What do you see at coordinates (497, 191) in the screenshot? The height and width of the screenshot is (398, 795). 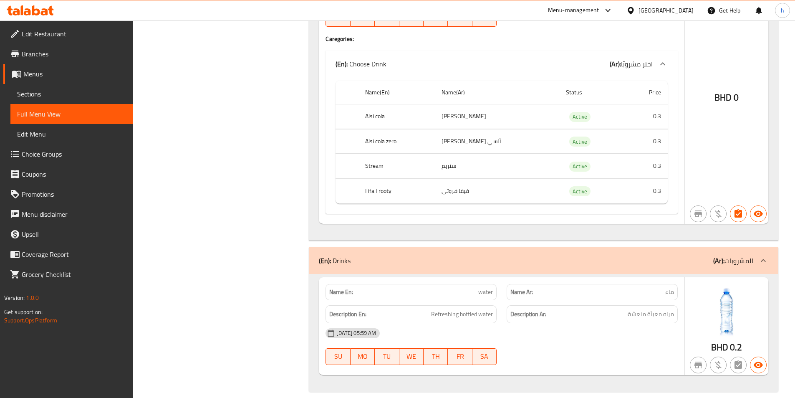 I see `td: فيفا فروتي` at bounding box center [497, 191].